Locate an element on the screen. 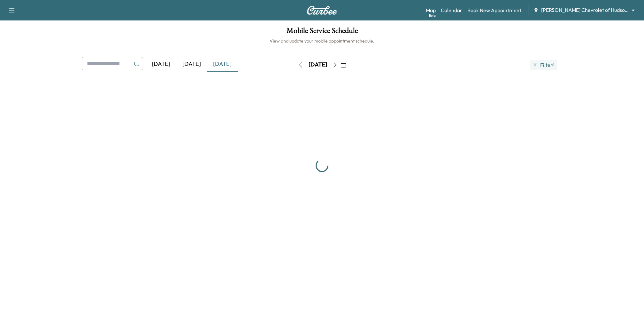 The width and height of the screenshot is (644, 329). span: 1 is located at coordinates (554, 65).